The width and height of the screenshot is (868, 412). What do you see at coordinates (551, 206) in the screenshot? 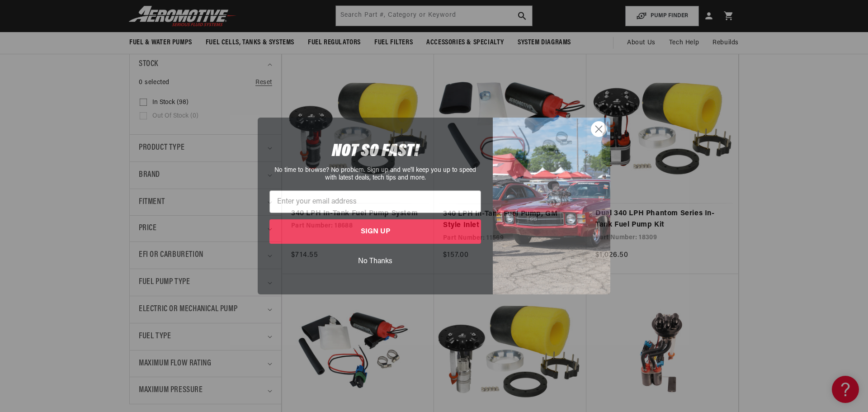
I see `img: 85cdd541-2605-488b-b08c-a5ee7b438a35.jpeg` at bounding box center [551, 206].